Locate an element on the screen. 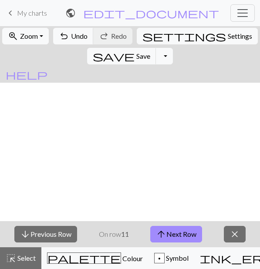 This screenshot has height=269, width=260. span: Zoom is located at coordinates (29, 36).